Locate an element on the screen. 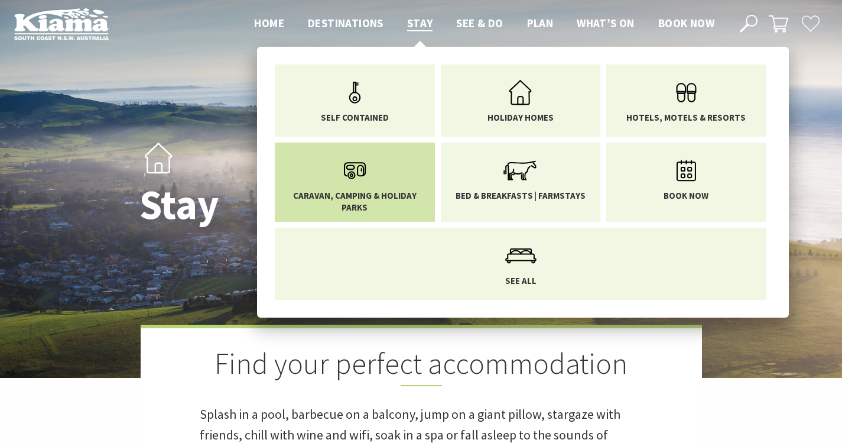 The height and width of the screenshot is (446, 842). span: See All is located at coordinates (521, 281).